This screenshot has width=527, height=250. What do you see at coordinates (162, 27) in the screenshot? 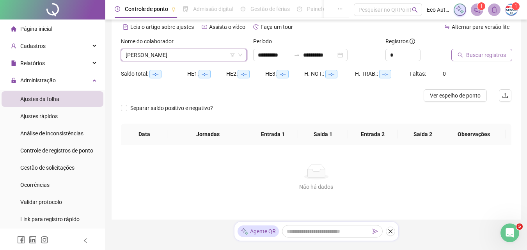
I see `span: Leia o artigo sobre ajustes` at bounding box center [162, 27].